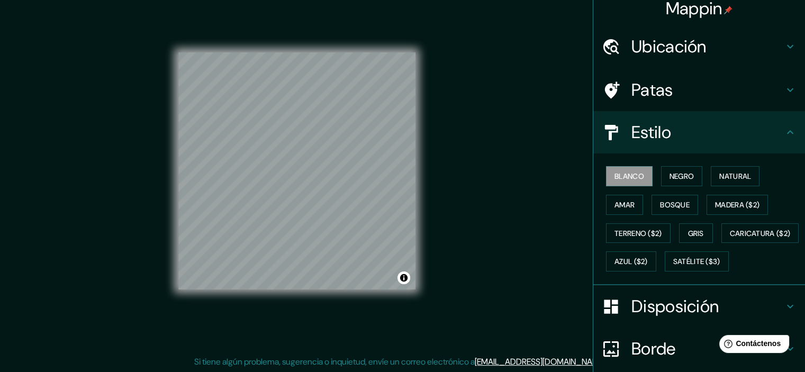 The height and width of the screenshot is (372, 805). What do you see at coordinates (297, 171) in the screenshot?
I see `canvas: Mapa` at bounding box center [297, 171].